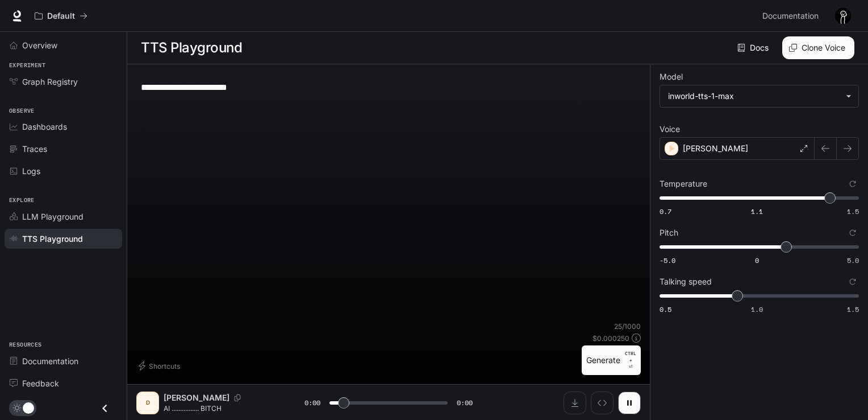 This screenshot has height=420, width=868. I want to click on a: Feedback, so click(63, 383).